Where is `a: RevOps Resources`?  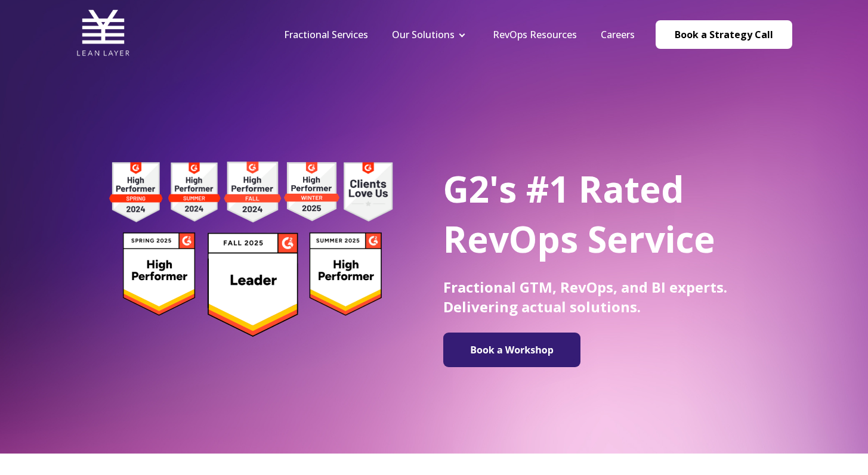
a: RevOps Resources is located at coordinates (535, 35).